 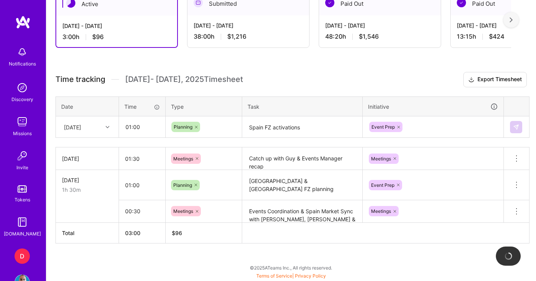 I want to click on div: 1h 30m, so click(x=87, y=189).